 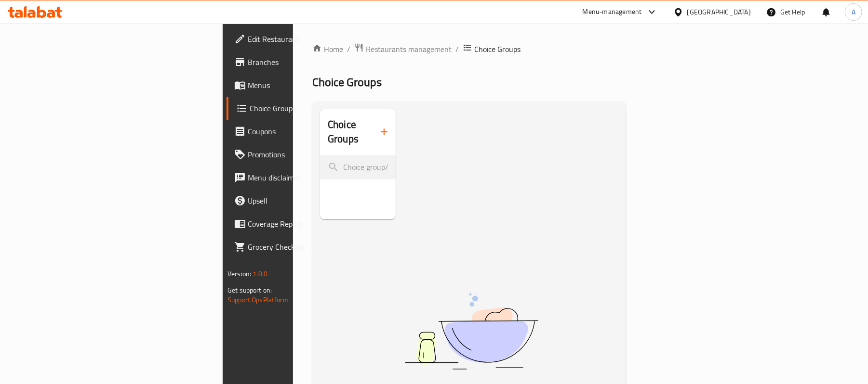 What do you see at coordinates (304, 247) in the screenshot?
I see `span: Grocery Checklist` at bounding box center [304, 247].